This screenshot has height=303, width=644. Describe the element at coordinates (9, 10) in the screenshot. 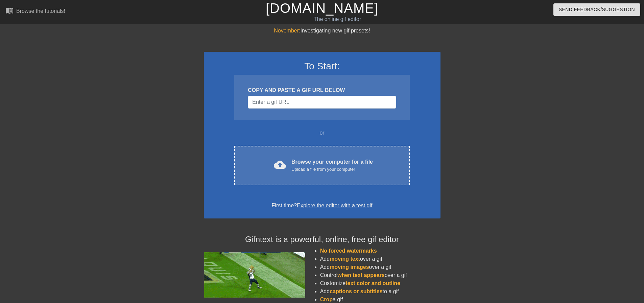

I see `span: menu_book` at that location.